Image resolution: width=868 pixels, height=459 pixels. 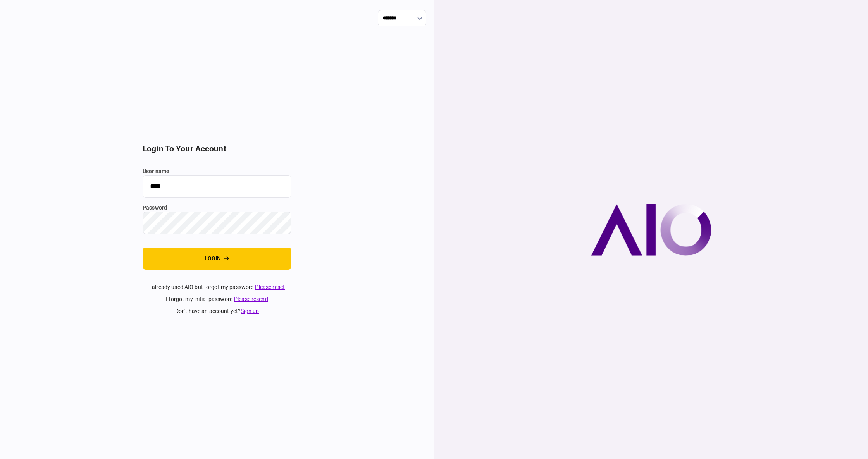 What do you see at coordinates (249, 311) in the screenshot?
I see `a: Sign up` at bounding box center [249, 311].